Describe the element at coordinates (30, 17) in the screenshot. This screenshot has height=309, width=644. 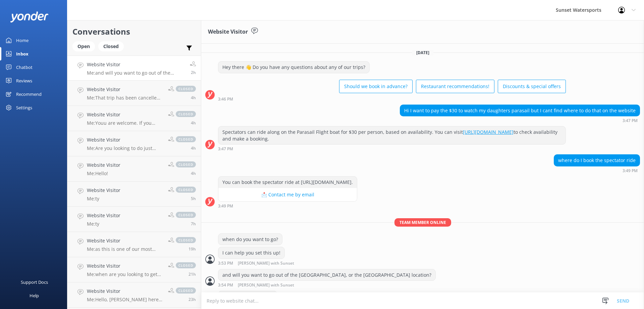
I see `img: yonder-white-logo.png` at that location.